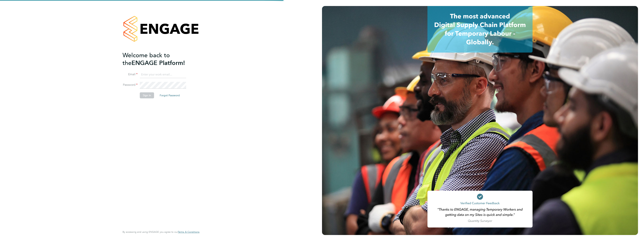  I want to click on button: Sign In, so click(147, 95).